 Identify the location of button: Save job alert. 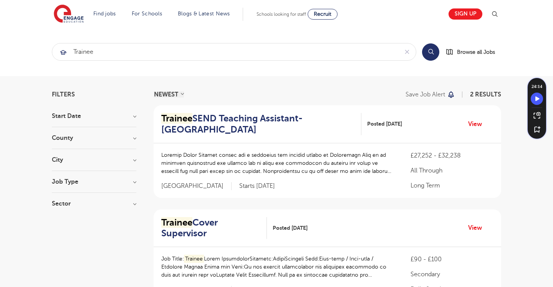
(430, 95).